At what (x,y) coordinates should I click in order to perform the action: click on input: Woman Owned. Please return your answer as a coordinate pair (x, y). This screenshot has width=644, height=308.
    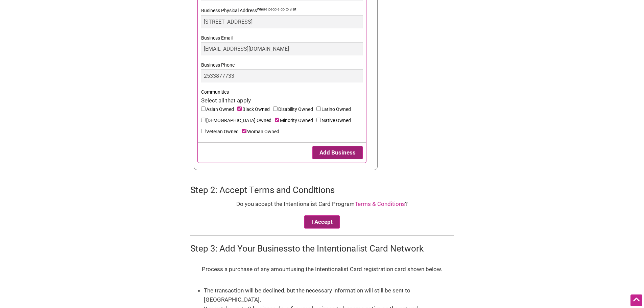
    Looking at the image, I should click on (244, 131).